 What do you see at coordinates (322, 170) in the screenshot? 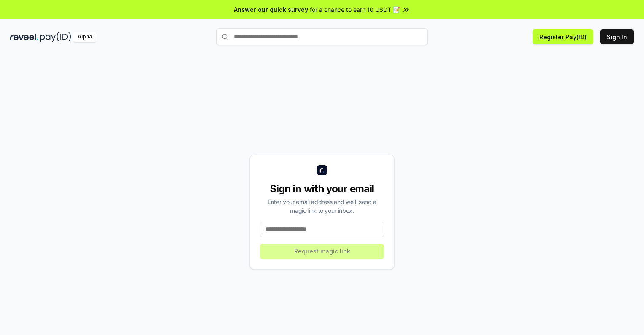
I see `img: logo_small` at bounding box center [322, 170].